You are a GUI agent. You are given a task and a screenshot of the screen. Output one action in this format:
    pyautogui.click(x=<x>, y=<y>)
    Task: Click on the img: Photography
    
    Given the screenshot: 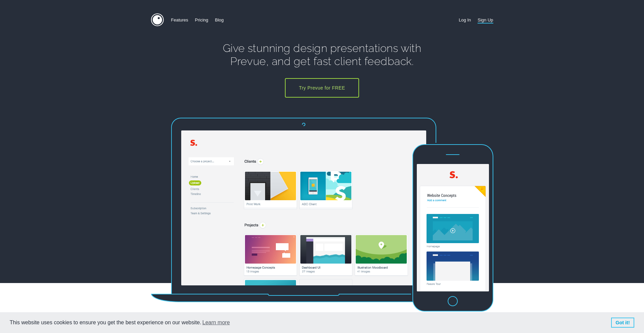 What is the action you would take?
    pyautogui.click(x=271, y=294)
    